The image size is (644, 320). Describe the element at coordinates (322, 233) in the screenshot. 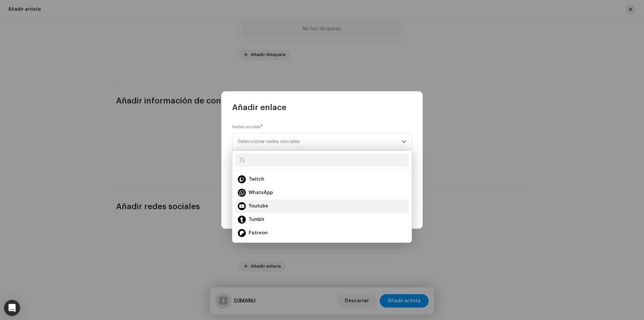

I see `li: Patreon` at that location.